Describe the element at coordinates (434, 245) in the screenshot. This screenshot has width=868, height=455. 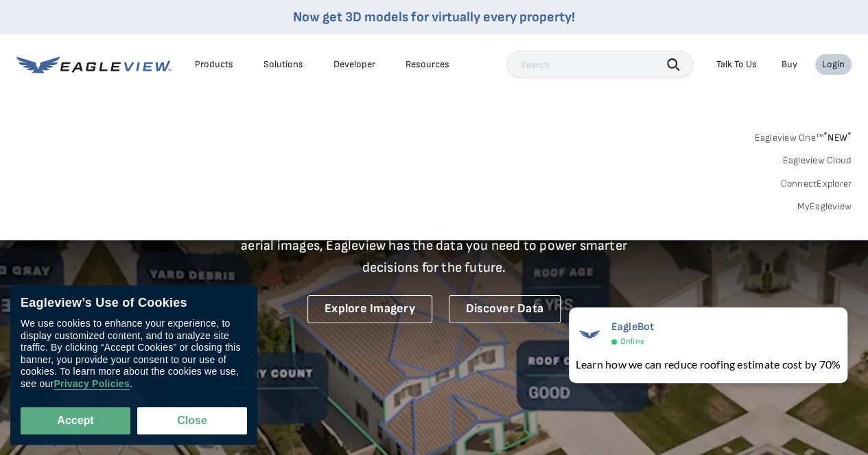
I see `p: A new era starts here. Built on more than 3.5 billion high-resolution aerial images, Eagleview ha...` at that location.